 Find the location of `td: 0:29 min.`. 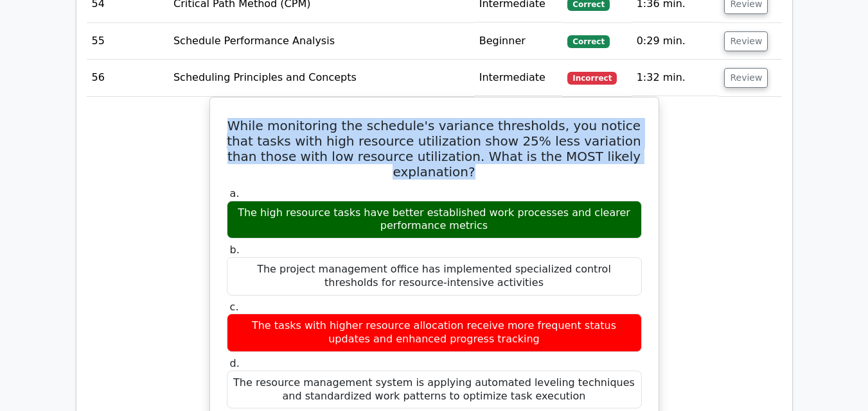

td: 0:29 min. is located at coordinates (675, 41).